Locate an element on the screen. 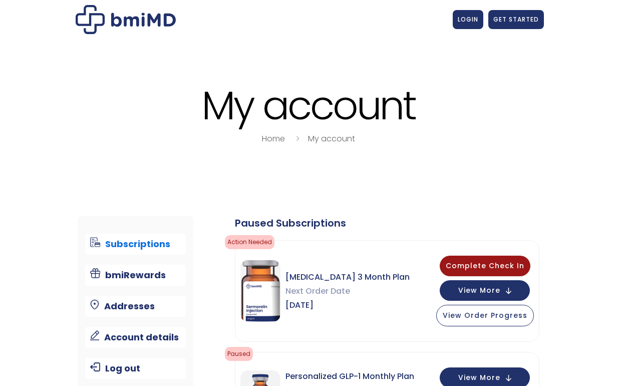  a: Subscriptions is located at coordinates (135, 244).